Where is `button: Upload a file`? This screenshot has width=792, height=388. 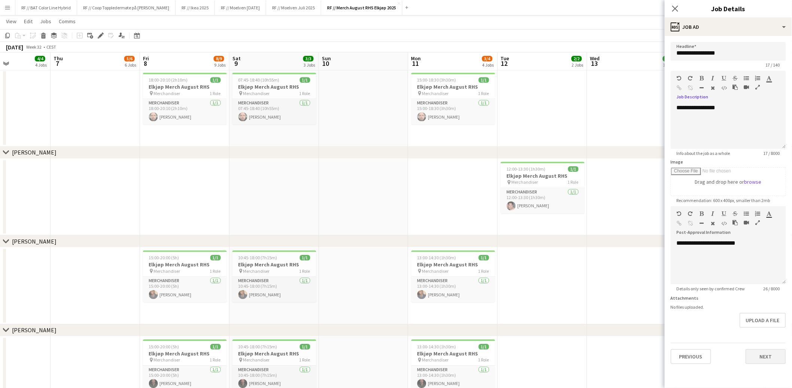
button: Upload a file is located at coordinates (763, 320).